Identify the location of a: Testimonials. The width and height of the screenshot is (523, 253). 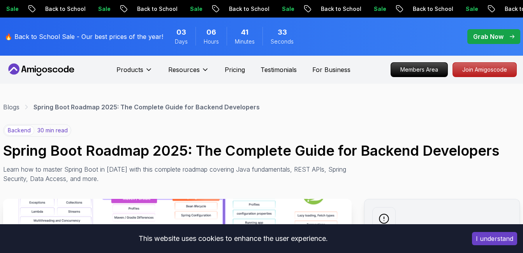
(278, 70).